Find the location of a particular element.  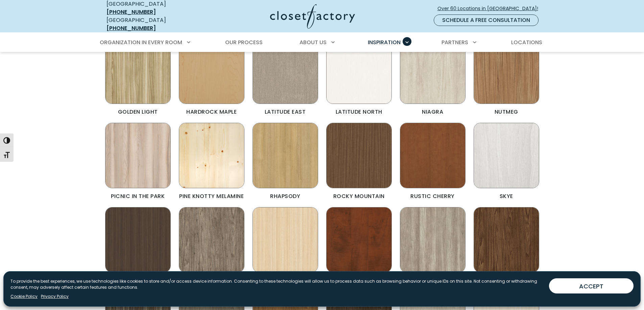

img: Niagra melamine sample is located at coordinates (433, 71).